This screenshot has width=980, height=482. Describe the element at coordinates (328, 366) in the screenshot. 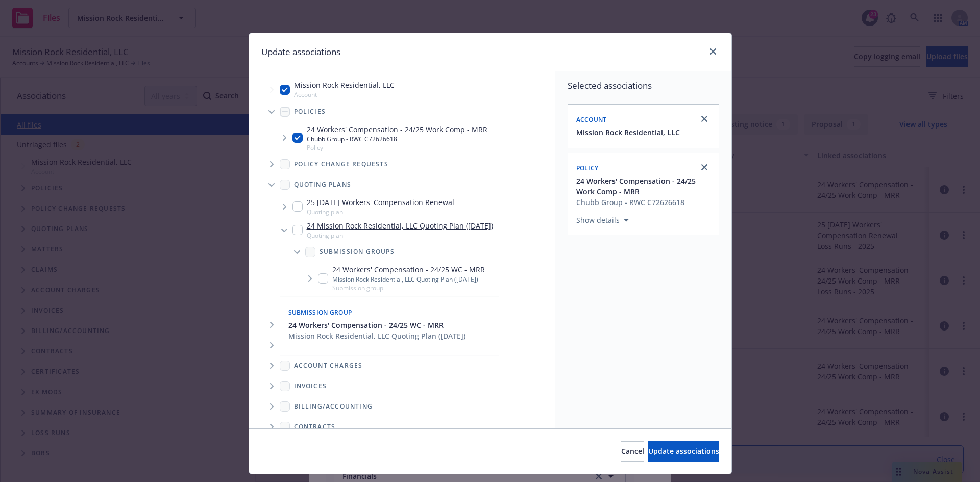

I see `span: Account charges` at that location.